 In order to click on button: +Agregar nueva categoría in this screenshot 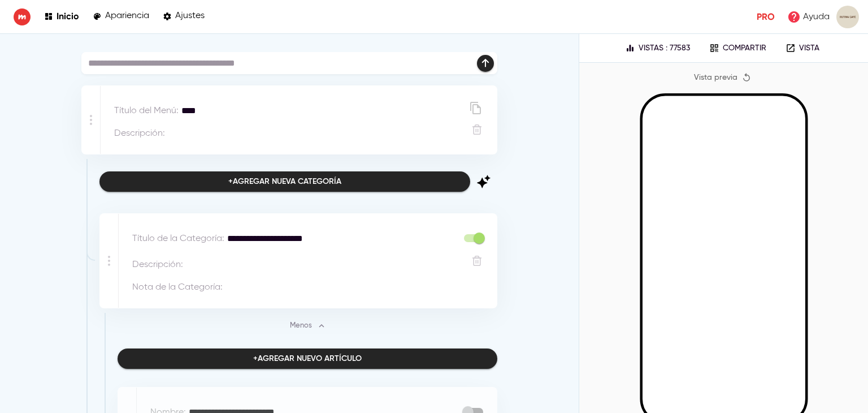, I will do `click(285, 182)`.